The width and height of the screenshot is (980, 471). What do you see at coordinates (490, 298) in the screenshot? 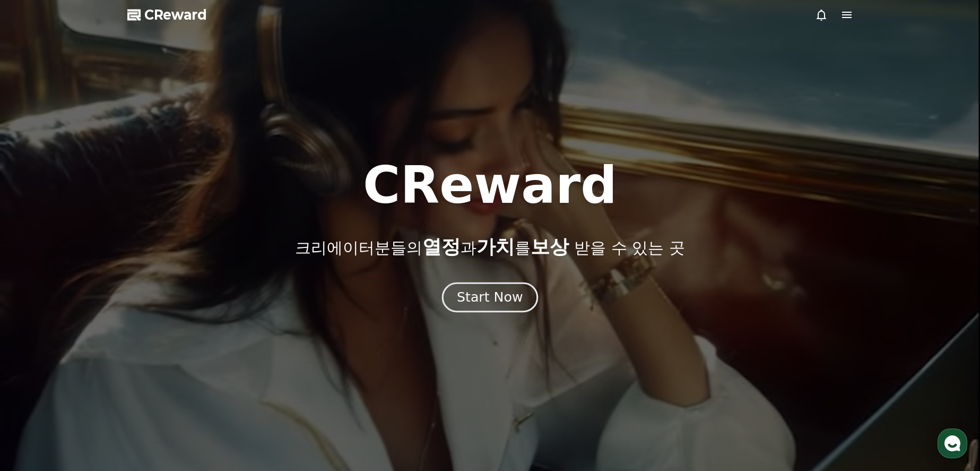
I see `a: Start Now` at bounding box center [490, 298].